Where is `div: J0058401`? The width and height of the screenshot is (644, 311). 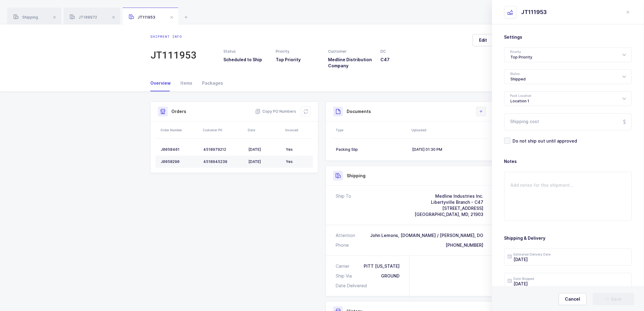 div: J0058401 is located at coordinates (179, 150).